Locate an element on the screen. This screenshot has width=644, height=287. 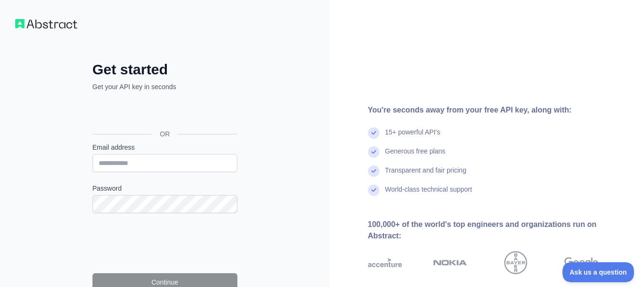
div: 100,000+ of the world's top engineers and organizations run on Abstract: is located at coordinates (499, 230).